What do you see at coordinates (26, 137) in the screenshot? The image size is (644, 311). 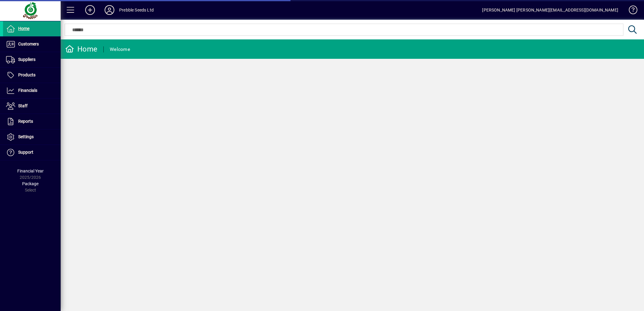 I see `span: Settings` at bounding box center [26, 137].